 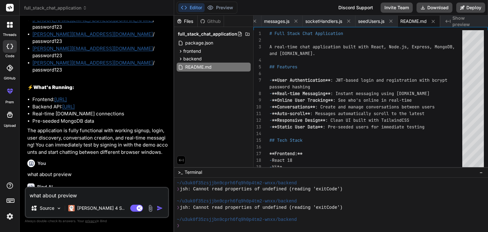 What do you see at coordinates (257, 133) in the screenshot?
I see `div: 14` at bounding box center [257, 133].